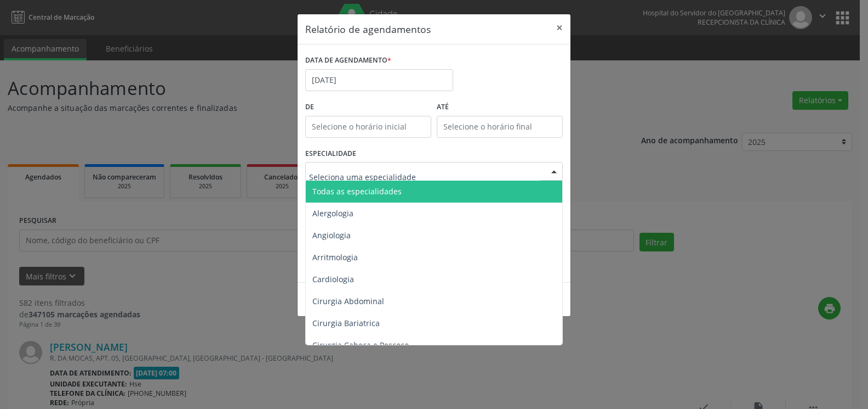  What do you see at coordinates (332, 235) in the screenshot?
I see `span: Angiologia` at bounding box center [332, 235].